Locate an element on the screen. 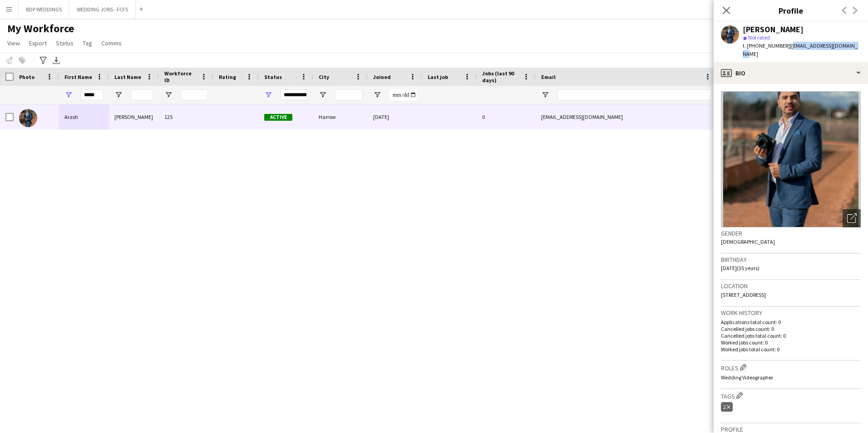 The height and width of the screenshot is (433, 868). button: WEDDING JOBS - FCFS is located at coordinates (103, 10).